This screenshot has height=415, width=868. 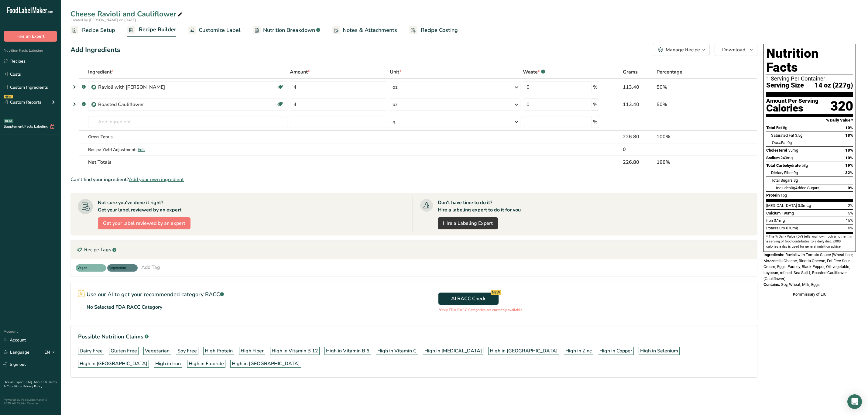 I want to click on div: 50%, so click(x=688, y=105).